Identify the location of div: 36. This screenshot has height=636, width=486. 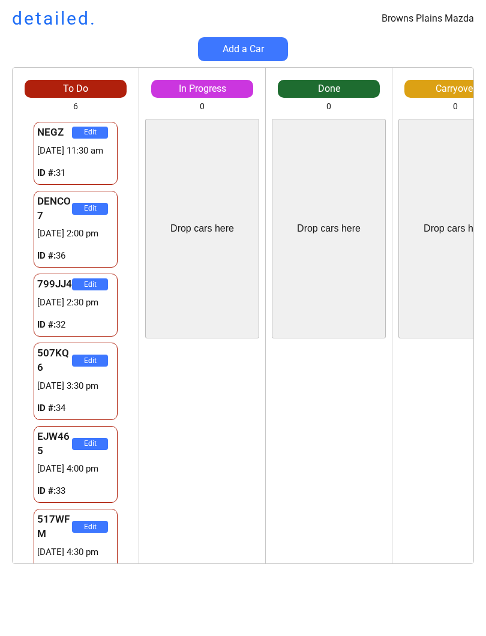
(76, 256).